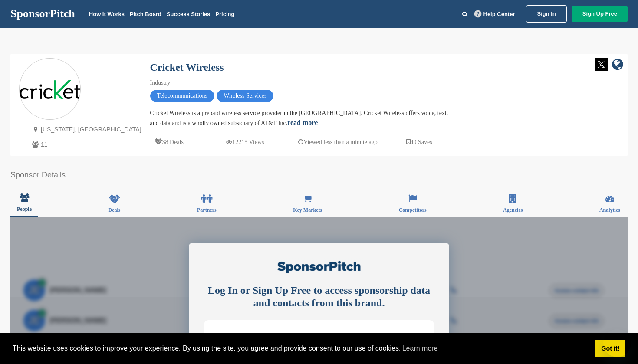 Image resolution: width=638 pixels, height=364 pixels. I want to click on a: Pitch Board, so click(145, 14).